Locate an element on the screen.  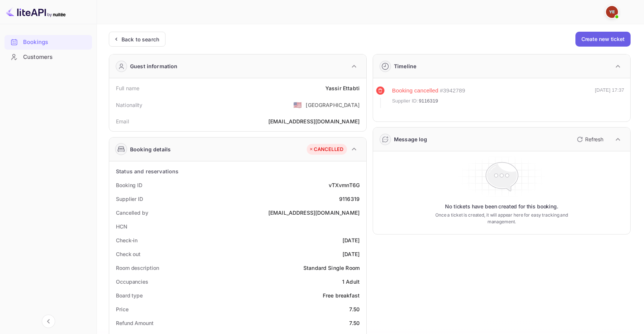
div: 9116319 is located at coordinates (350, 198).